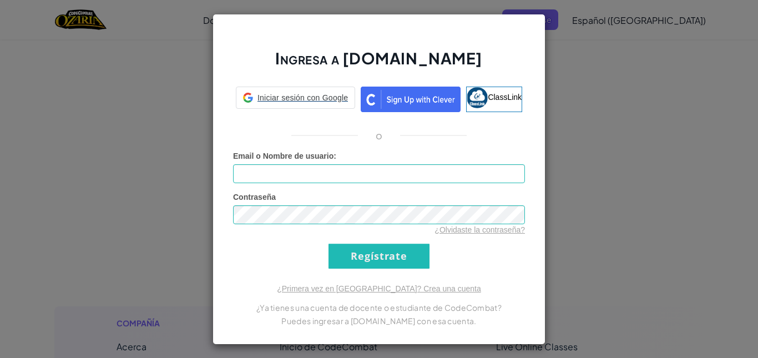 Image resolution: width=758 pixels, height=358 pixels. I want to click on p: ¿Ya tienes una cuenta de docente o estudiante de CodeCombat?, so click(379, 307).